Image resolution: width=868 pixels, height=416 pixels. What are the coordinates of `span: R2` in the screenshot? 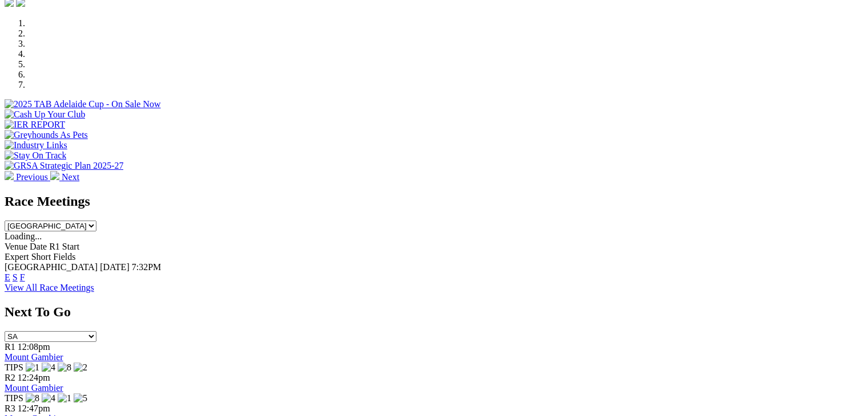 It's located at (10, 377).